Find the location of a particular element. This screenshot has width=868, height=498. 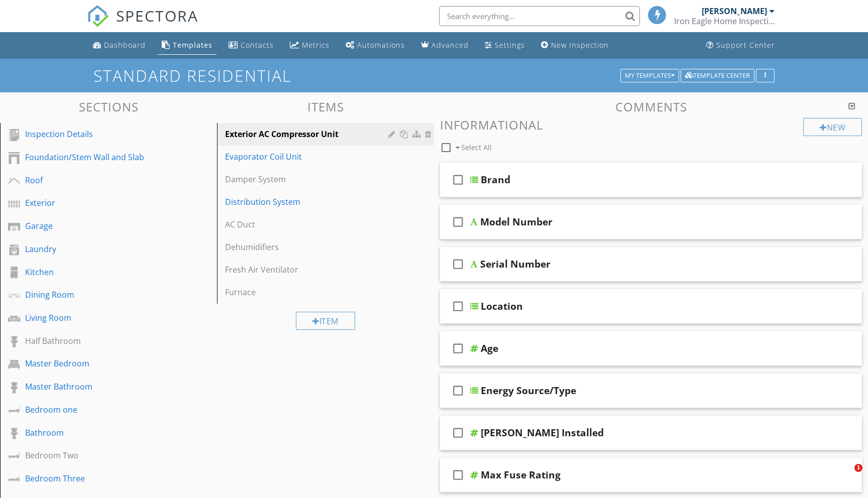

div: My Templates is located at coordinates (650, 76).